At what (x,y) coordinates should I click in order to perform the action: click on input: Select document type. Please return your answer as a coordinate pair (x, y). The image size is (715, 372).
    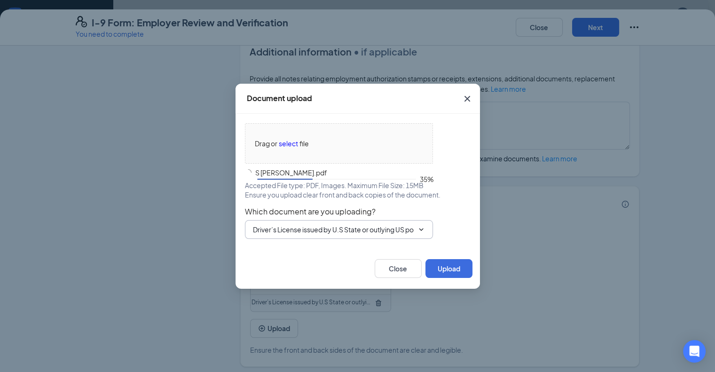
    Looking at the image, I should click on (333, 229).